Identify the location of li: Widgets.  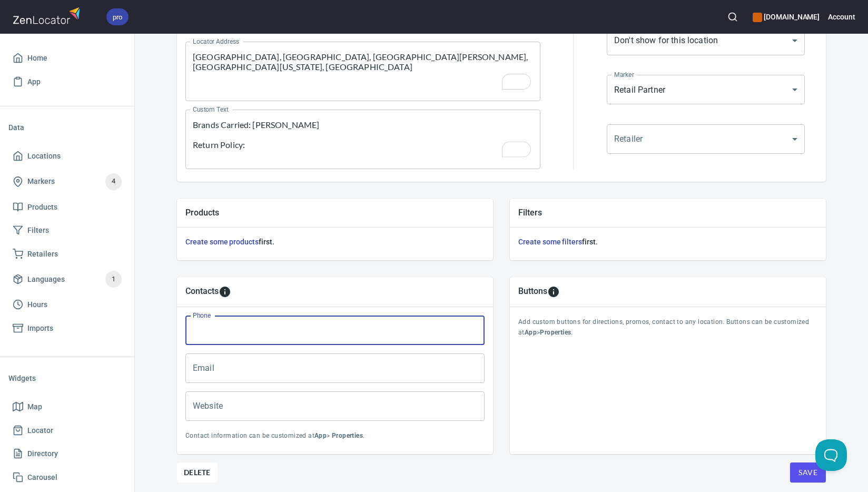
(67, 378).